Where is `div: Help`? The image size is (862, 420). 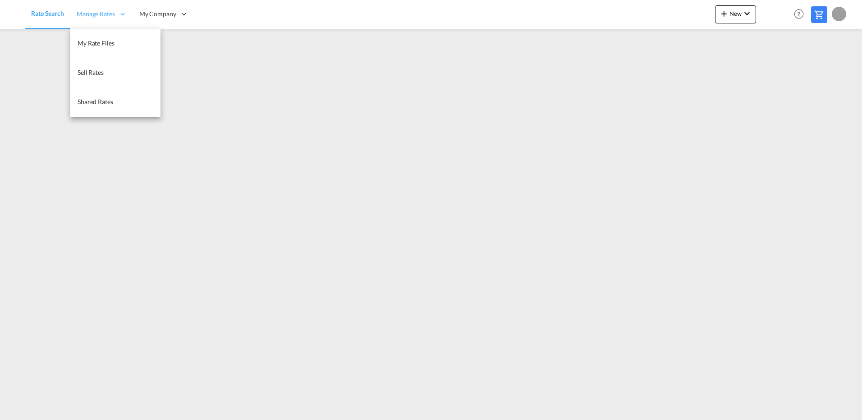
div: Help is located at coordinates (801, 14).